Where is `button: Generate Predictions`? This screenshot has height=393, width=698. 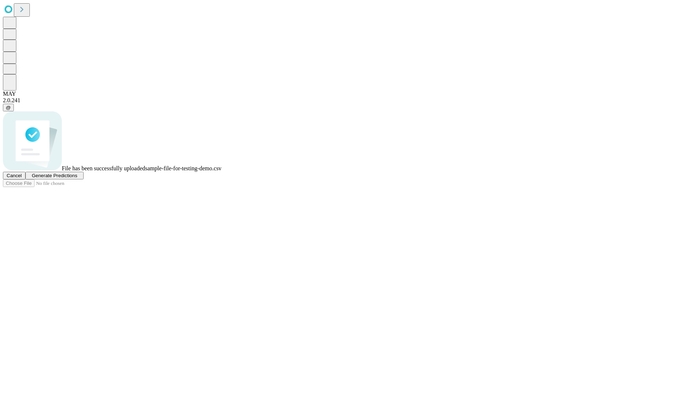 button: Generate Predictions is located at coordinates (55, 175).